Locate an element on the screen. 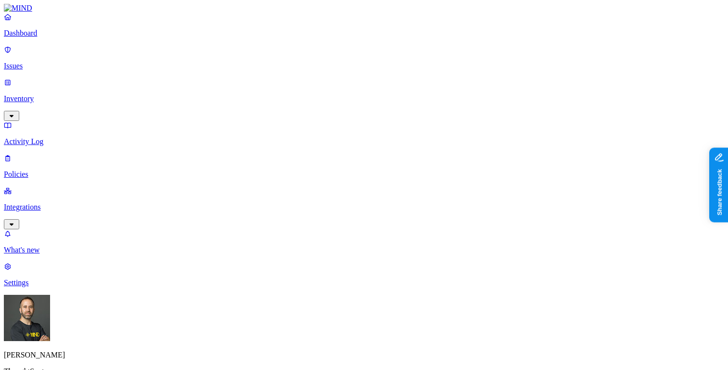 Image resolution: width=728 pixels, height=370 pixels. a: What's new is located at coordinates (364, 242).